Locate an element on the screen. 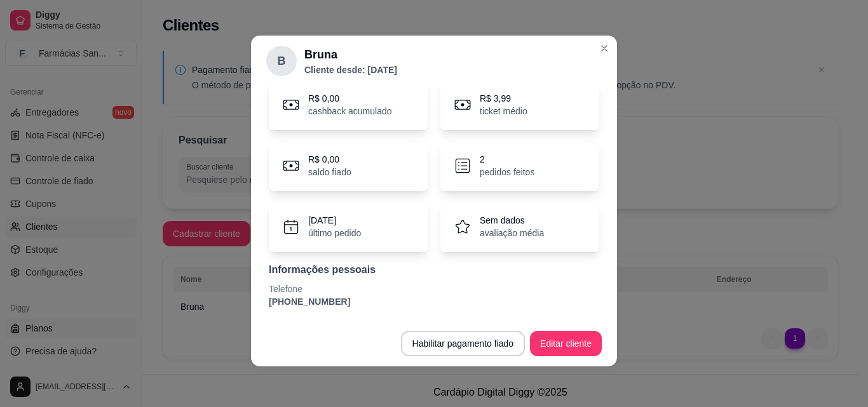 The width and height of the screenshot is (868, 407). p: pedidos feitos is located at coordinates (507, 172).